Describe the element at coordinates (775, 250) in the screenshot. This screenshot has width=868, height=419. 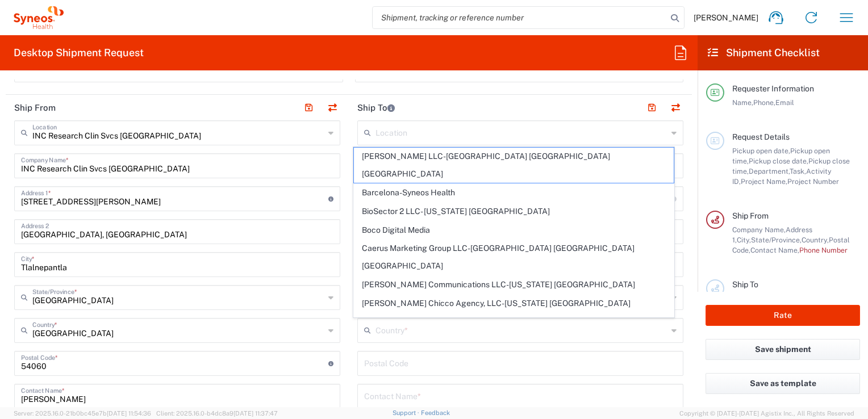
I see `span: Contact Name,` at that location.